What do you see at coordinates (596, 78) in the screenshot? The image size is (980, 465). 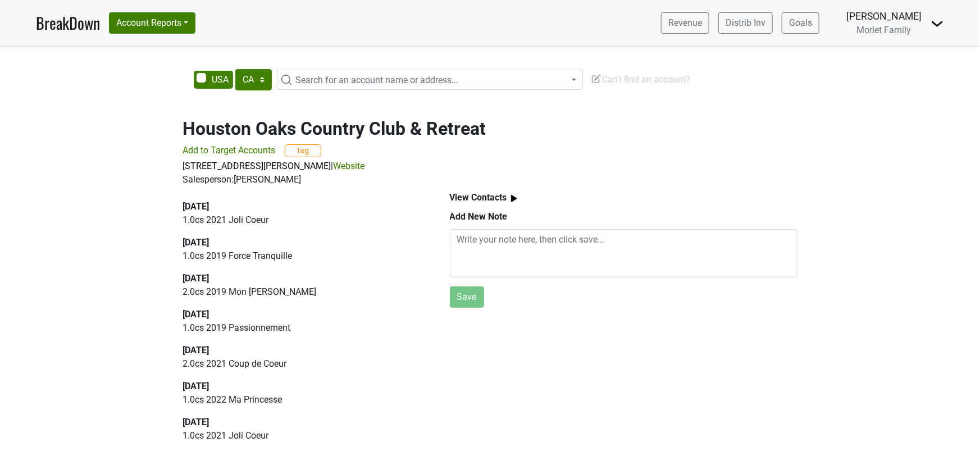 I see `img: Edit` at bounding box center [596, 78].